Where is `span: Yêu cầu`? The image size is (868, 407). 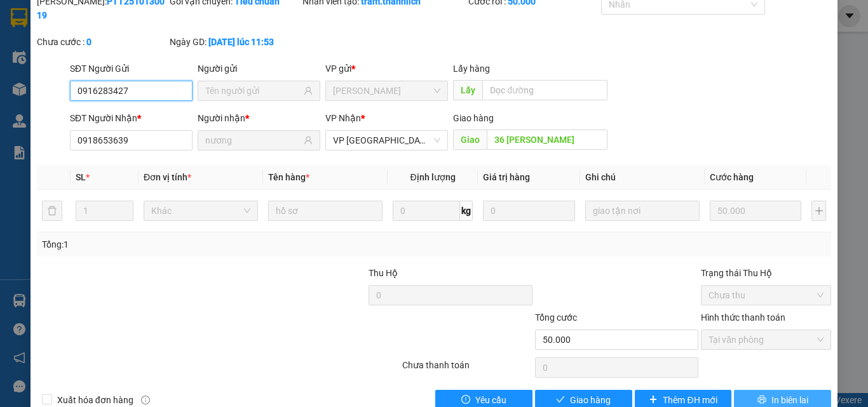 span: Yêu cầu is located at coordinates (491, 400).